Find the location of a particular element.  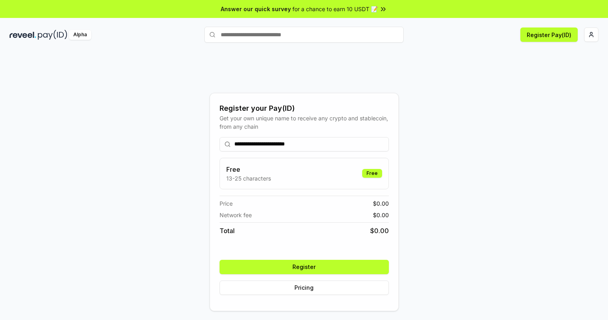

img: pay_id is located at coordinates (53, 35).